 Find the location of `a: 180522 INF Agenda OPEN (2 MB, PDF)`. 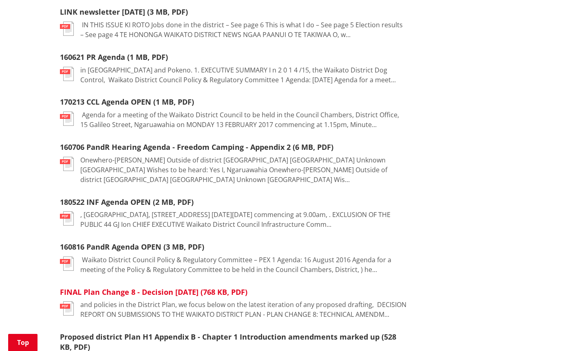

a: 180522 INF Agenda OPEN (2 MB, PDF) is located at coordinates (127, 202).